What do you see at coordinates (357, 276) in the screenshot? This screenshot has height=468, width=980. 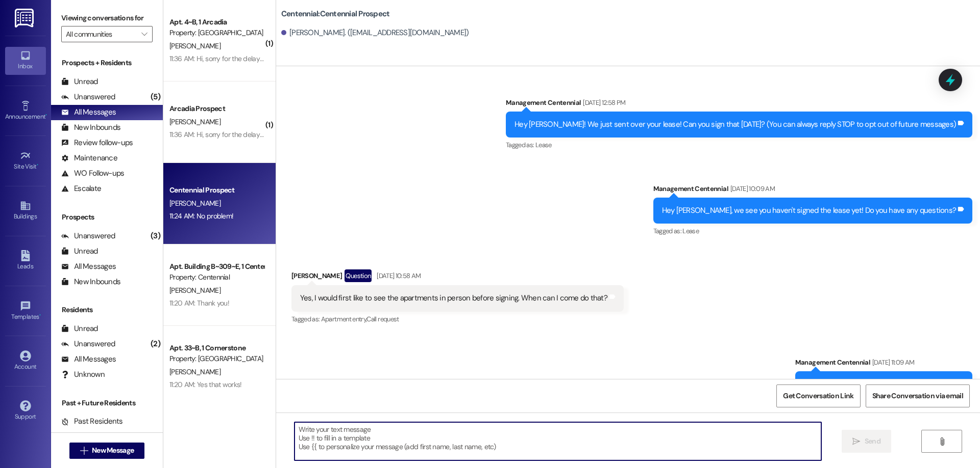 I see `div: Question` at bounding box center [357, 276].